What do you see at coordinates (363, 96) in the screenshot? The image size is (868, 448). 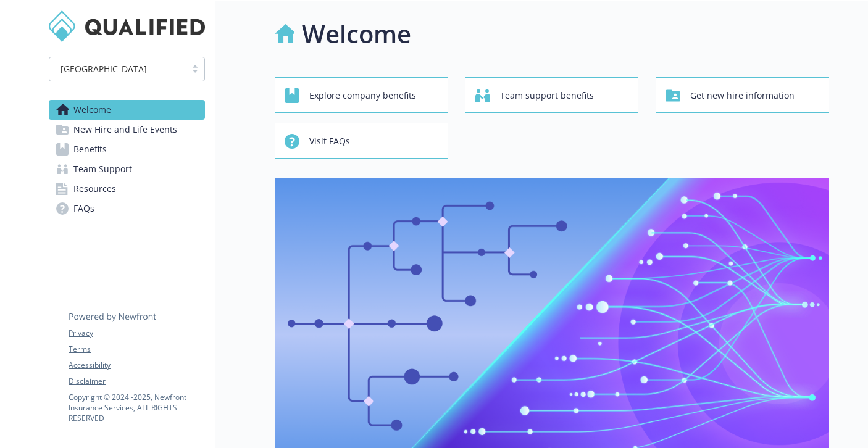 I see `span: Explore company benefits` at bounding box center [363, 96].